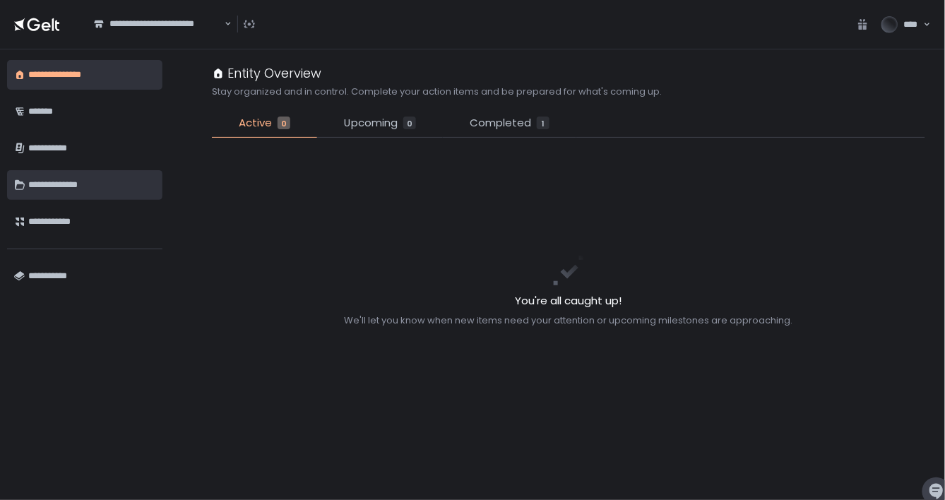 The image size is (945, 500). I want to click on span: Upcoming, so click(371, 123).